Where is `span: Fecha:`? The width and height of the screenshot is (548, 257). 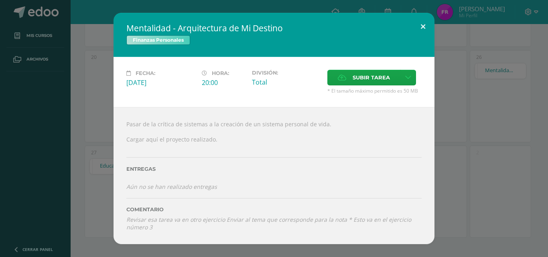 span: Fecha: is located at coordinates (145, 73).